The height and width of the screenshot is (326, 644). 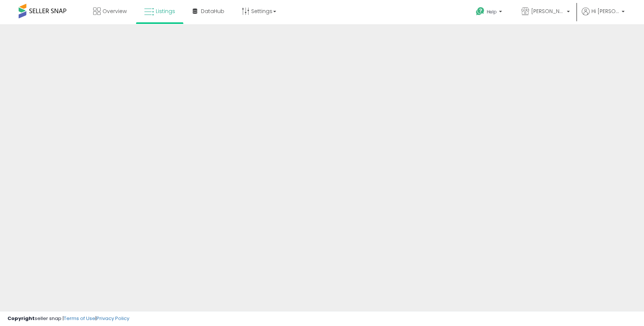 What do you see at coordinates (21, 319) in the screenshot?
I see `strong: Copyright` at bounding box center [21, 319].